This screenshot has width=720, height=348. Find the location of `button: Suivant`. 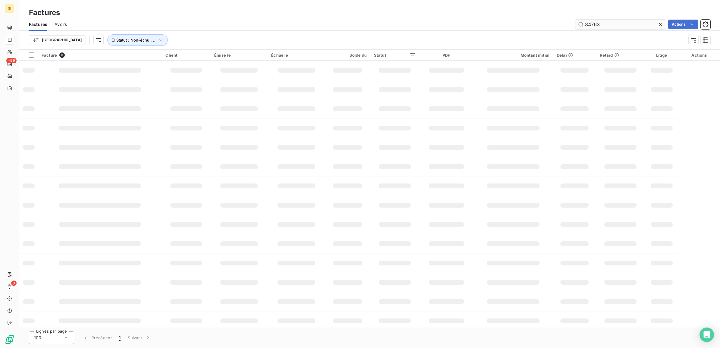

button: Suivant is located at coordinates (139, 338).